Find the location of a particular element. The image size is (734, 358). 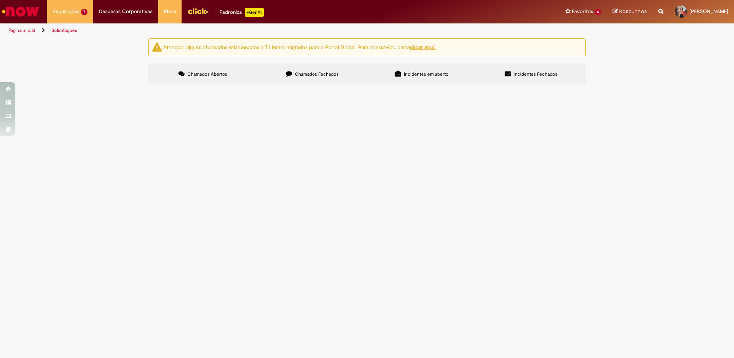

img: click_logo_yellow_360x200.png is located at coordinates (198, 11).